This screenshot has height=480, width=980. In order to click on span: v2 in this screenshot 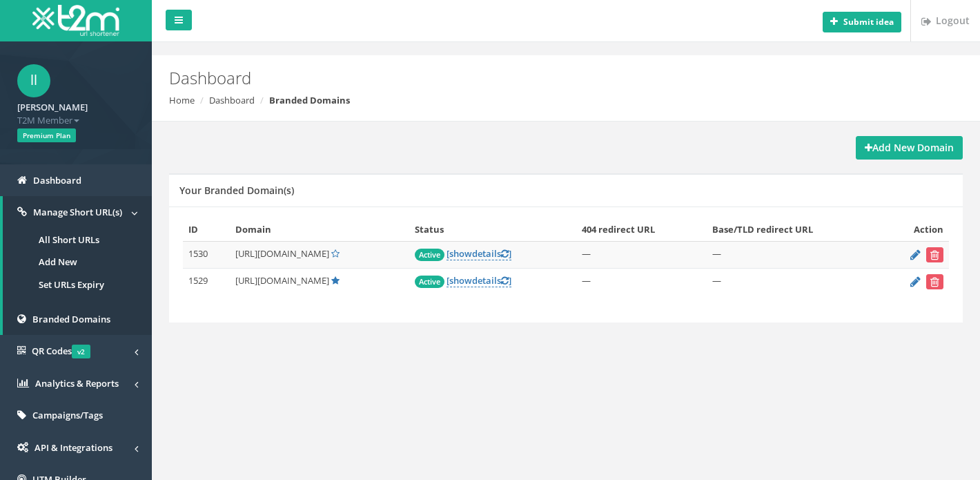, I will do `click(81, 351)`.